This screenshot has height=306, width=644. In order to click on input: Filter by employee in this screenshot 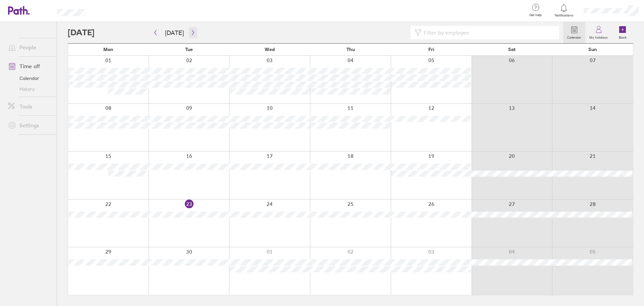, I will do `click(488, 32)`.